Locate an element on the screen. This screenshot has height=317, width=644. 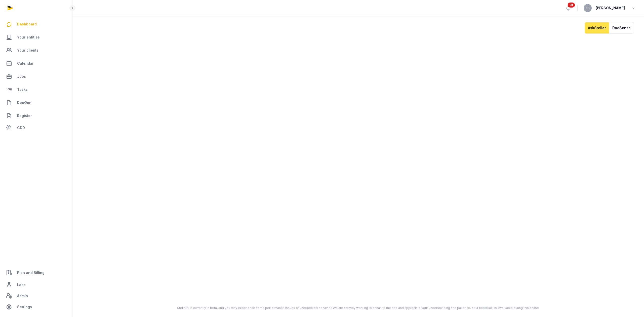
button: AskStellar is located at coordinates (597, 28).